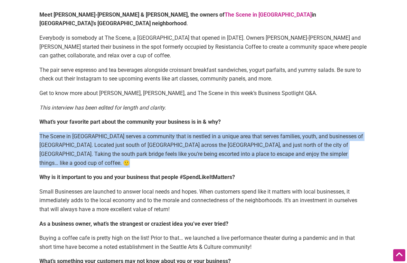 The height and width of the screenshot is (263, 407). Describe the element at coordinates (203, 242) in the screenshot. I see `p: Buying a coffee cafe is pretty high on the list! Prior to that… we launched a live performance th...` at that location.